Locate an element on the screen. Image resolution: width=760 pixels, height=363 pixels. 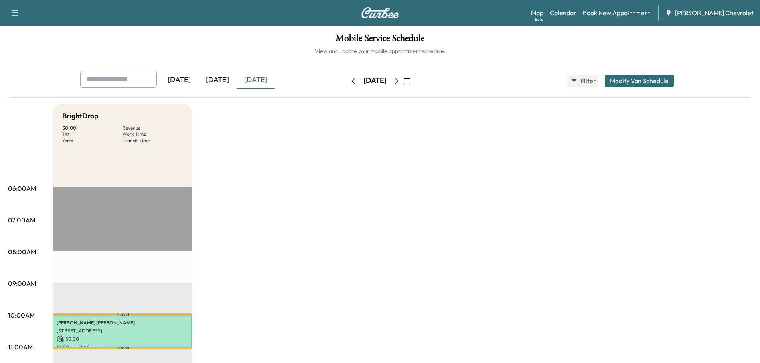
button: Filter is located at coordinates (583, 81).